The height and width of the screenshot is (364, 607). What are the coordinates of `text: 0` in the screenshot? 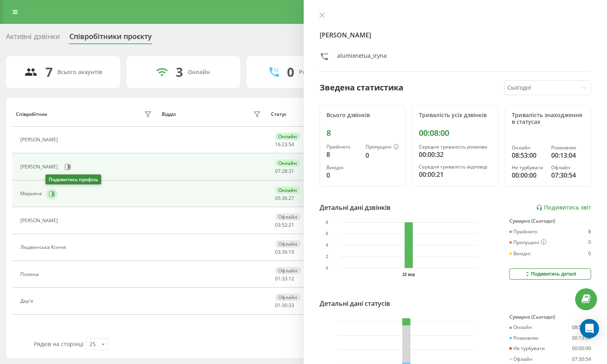 It's located at (327, 268).